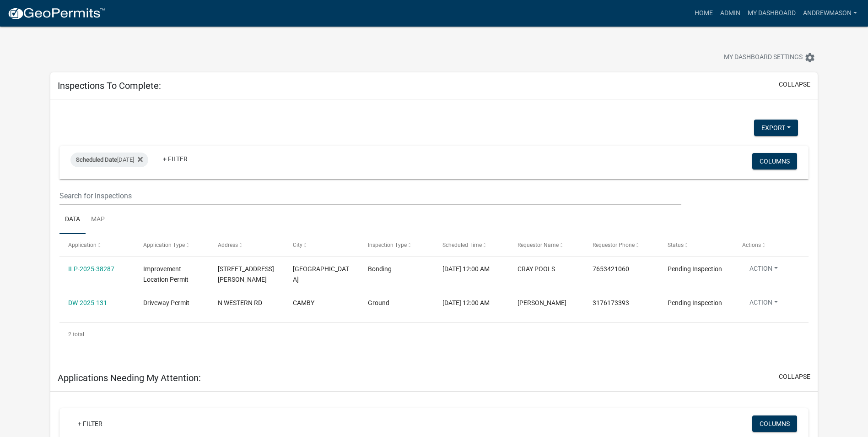  What do you see at coordinates (471, 245) in the screenshot?
I see `datatable-header-cell: Scheduled Time` at bounding box center [471, 245].